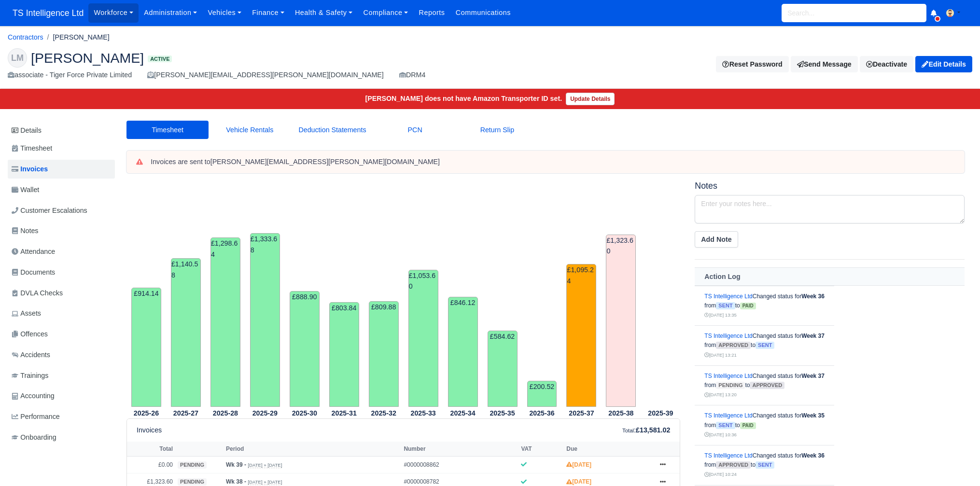  Describe the element at coordinates (62, 437) in the screenshot. I see `a: Onboarding` at that location.